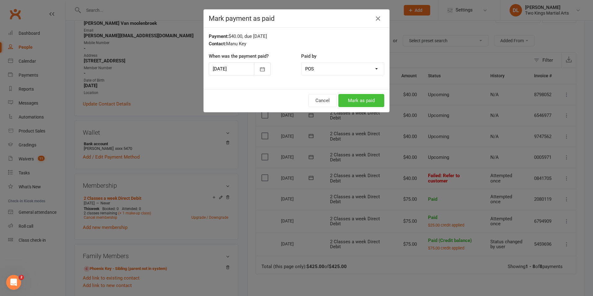 The height and width of the screenshot is (296, 593). What do you see at coordinates (361, 100) in the screenshot?
I see `button: Mark as paid` at bounding box center [361, 100].